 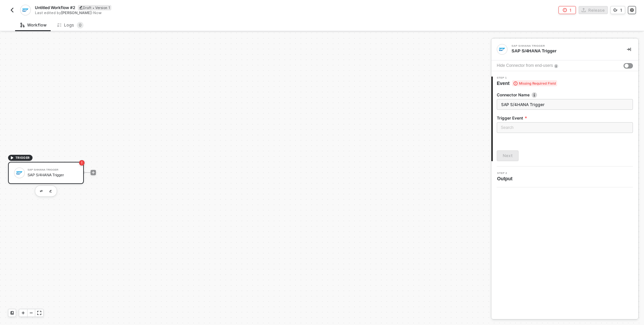 What do you see at coordinates (507, 155) in the screenshot?
I see `button: Next` at bounding box center [507, 155].